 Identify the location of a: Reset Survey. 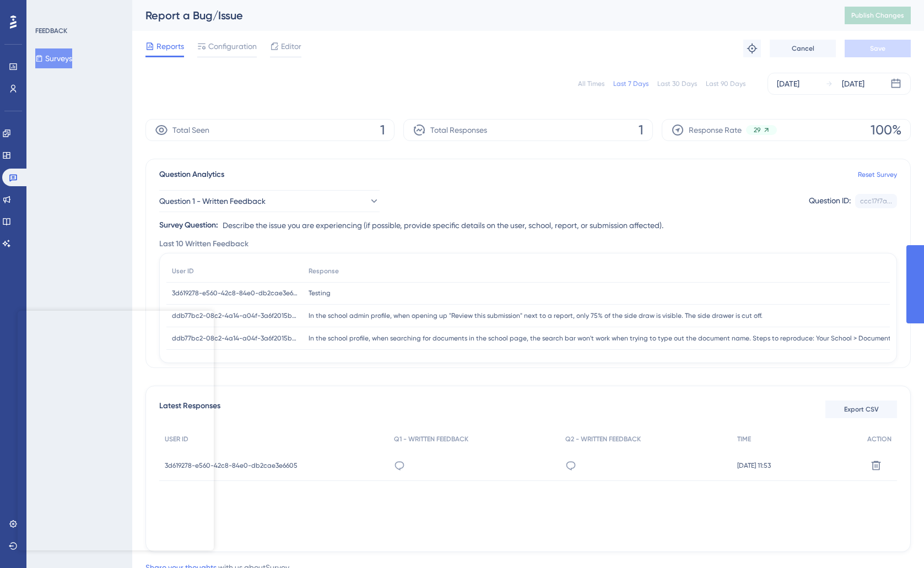
(877, 175).